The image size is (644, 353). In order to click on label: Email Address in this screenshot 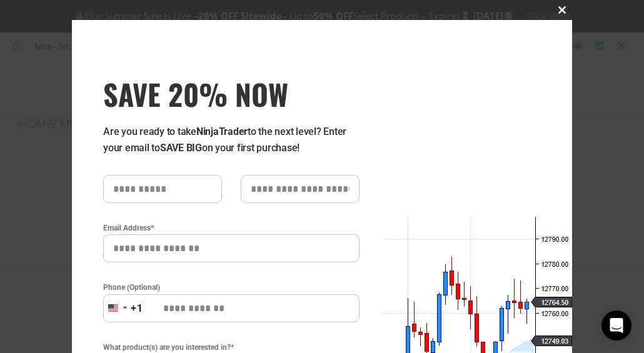, I will do `click(231, 228)`.